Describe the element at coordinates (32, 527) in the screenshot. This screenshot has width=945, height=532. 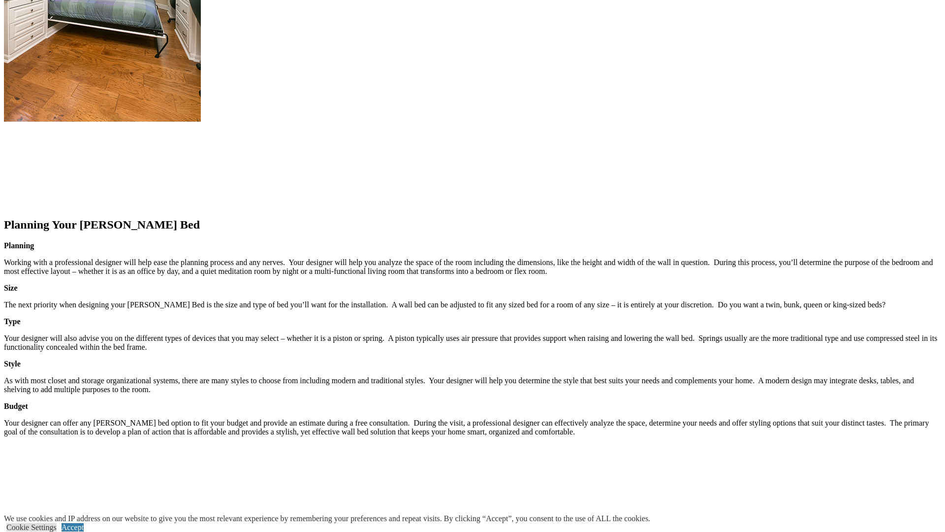
I see `a: Cookie Settings` at that location.